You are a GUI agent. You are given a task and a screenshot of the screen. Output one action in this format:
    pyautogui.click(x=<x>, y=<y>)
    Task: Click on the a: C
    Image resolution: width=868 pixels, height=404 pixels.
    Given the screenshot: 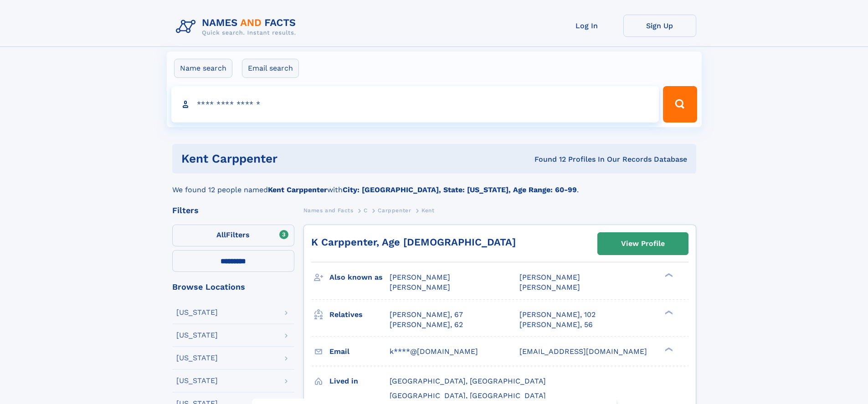 What is the action you would take?
    pyautogui.click(x=366, y=210)
    